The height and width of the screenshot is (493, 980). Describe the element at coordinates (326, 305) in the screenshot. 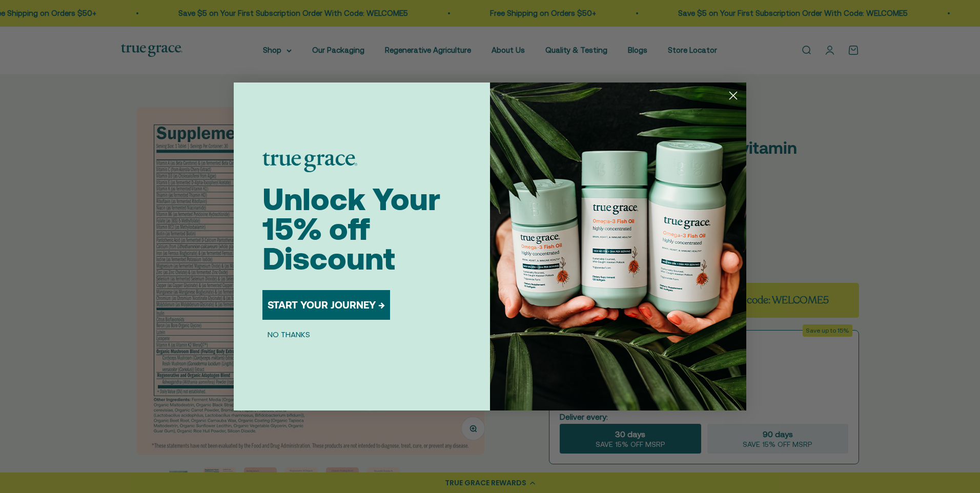

I see `button: START YOUR JOURNEY →` at that location.